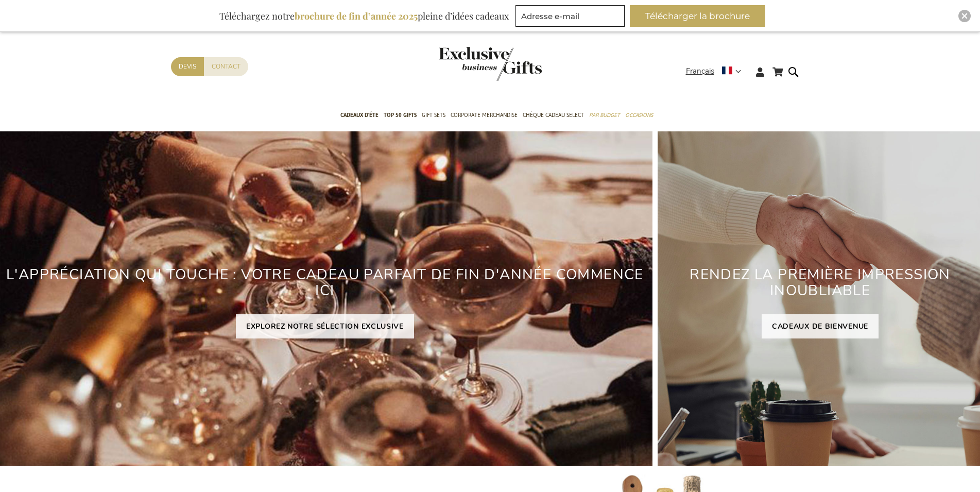 Image resolution: width=980 pixels, height=492 pixels. Describe the element at coordinates (400, 115) in the screenshot. I see `span: TOP 50 Gifts` at that location.